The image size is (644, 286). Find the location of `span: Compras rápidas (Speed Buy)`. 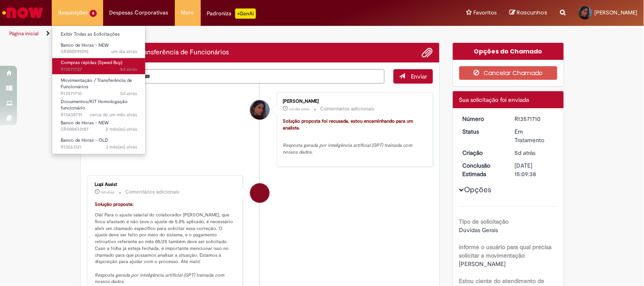

span: Compras rápidas (Speed Buy) is located at coordinates (91, 62).